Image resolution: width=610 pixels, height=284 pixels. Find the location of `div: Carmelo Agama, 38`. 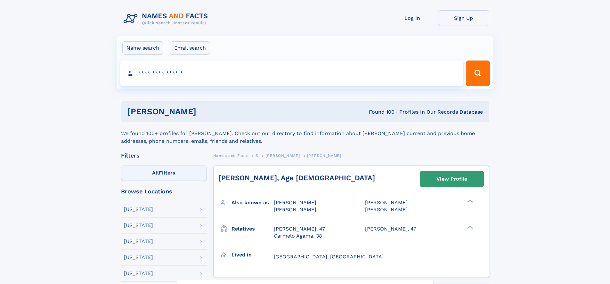

div: Carmelo Agama, 38 is located at coordinates (298, 236).